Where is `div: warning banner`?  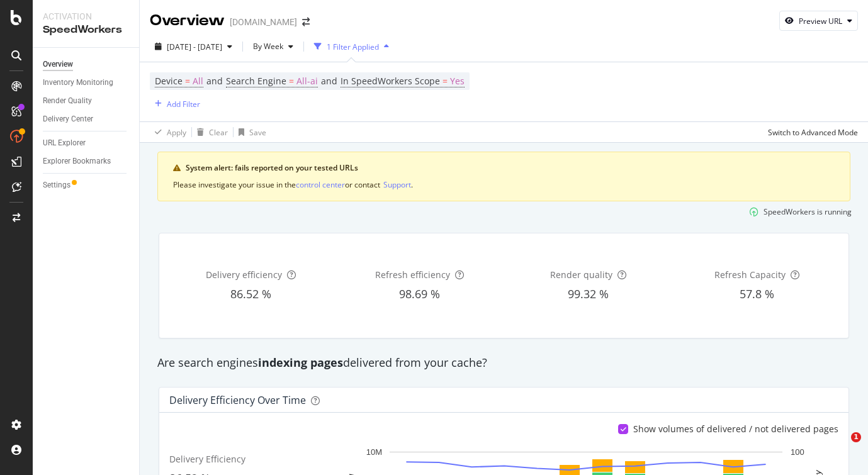 div: warning banner is located at coordinates (504, 176).